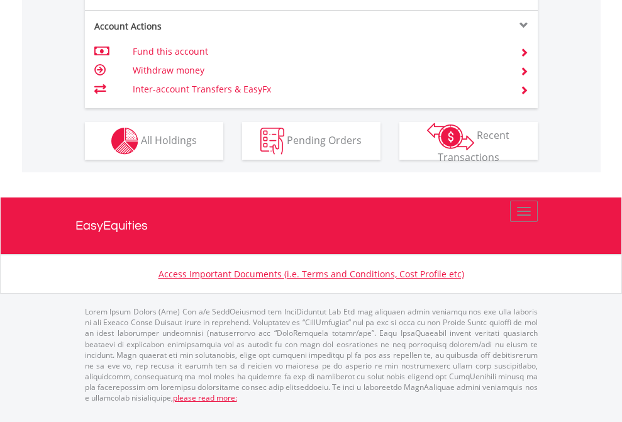 Image resolution: width=622 pixels, height=422 pixels. What do you see at coordinates (124, 141) in the screenshot?
I see `img: holdings-wht.png` at bounding box center [124, 141].